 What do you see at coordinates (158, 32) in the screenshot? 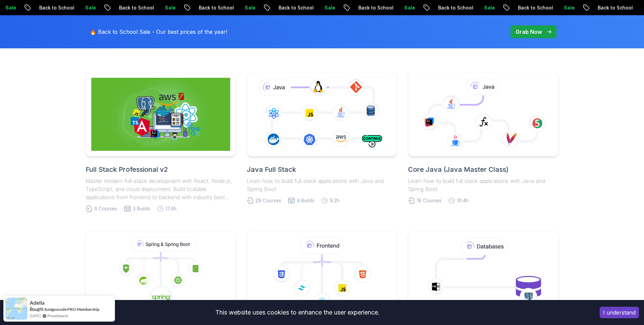
I see `p: 🔥 Back to School Sale - Our best prices of the year!` at bounding box center [158, 32].